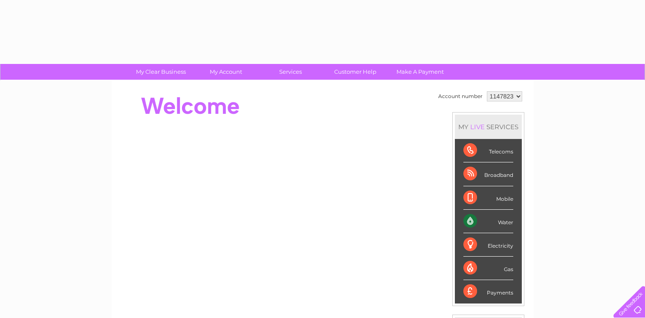  Describe the element at coordinates (488, 221) in the screenshot. I see `div: Water` at that location.